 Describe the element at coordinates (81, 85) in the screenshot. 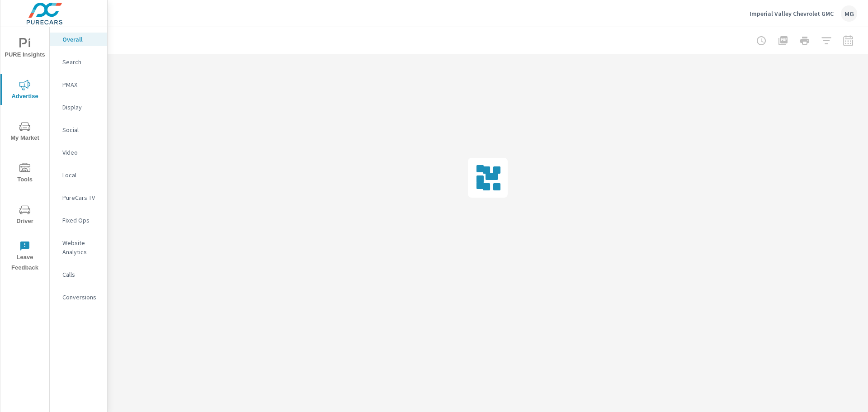

I see `p: PMAX` at that location.